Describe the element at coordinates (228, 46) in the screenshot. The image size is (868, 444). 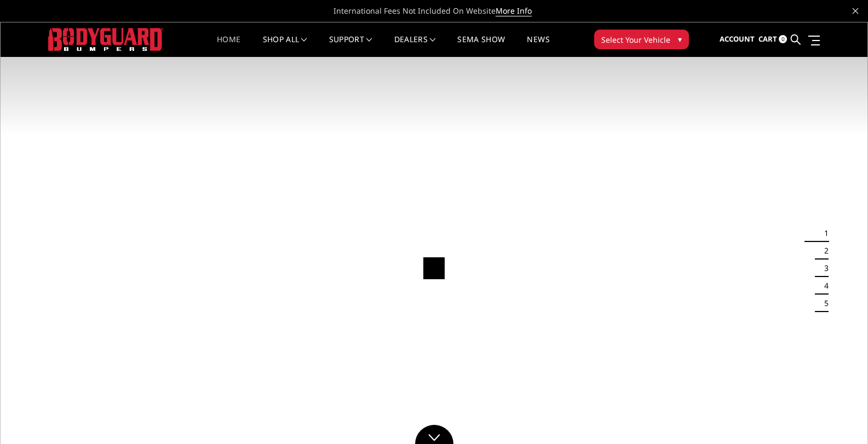
I see `a: Home` at that location.